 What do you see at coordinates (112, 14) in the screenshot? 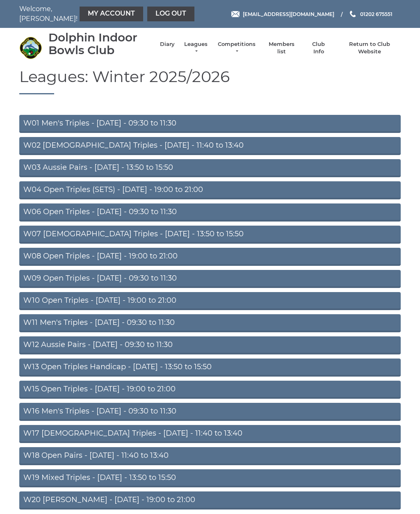
I see `a: My Account` at bounding box center [112, 14].